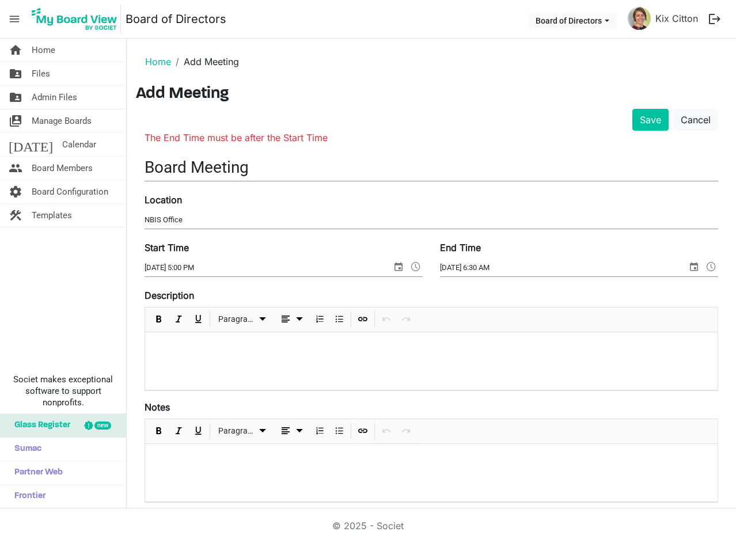 This screenshot has width=736, height=543. What do you see at coordinates (27, 496) in the screenshot?
I see `span: Frontier` at bounding box center [27, 496].